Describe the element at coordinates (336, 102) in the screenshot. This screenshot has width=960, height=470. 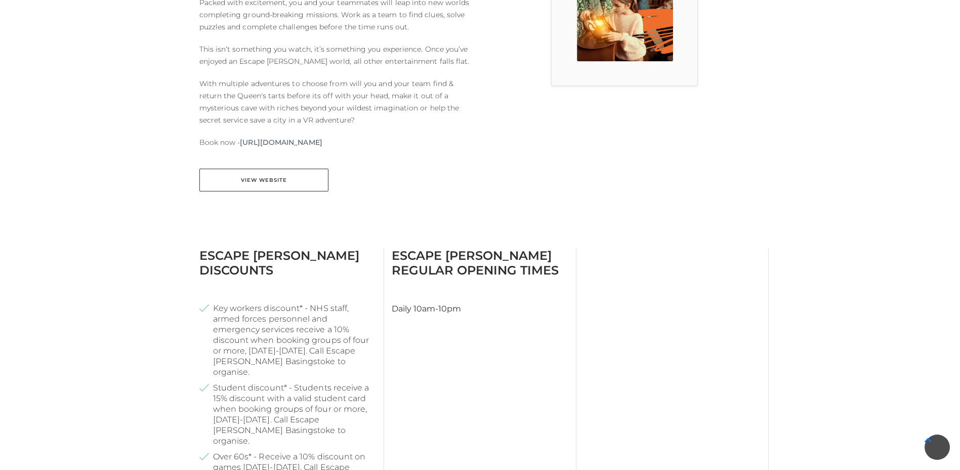
I see `p: With multiple adventures to choose from will you and your team find & return the Queen's tarts be...` at that location.